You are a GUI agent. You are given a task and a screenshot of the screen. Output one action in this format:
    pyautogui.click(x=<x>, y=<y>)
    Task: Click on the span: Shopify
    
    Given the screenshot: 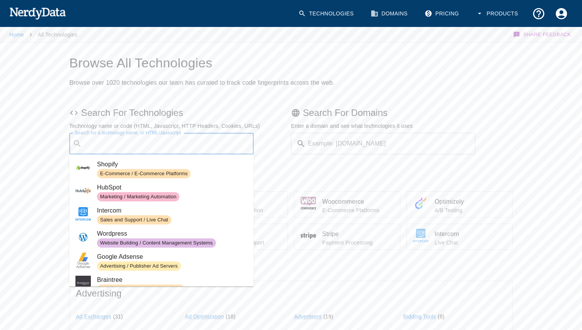 What is the action you would take?
    pyautogui.click(x=172, y=164)
    